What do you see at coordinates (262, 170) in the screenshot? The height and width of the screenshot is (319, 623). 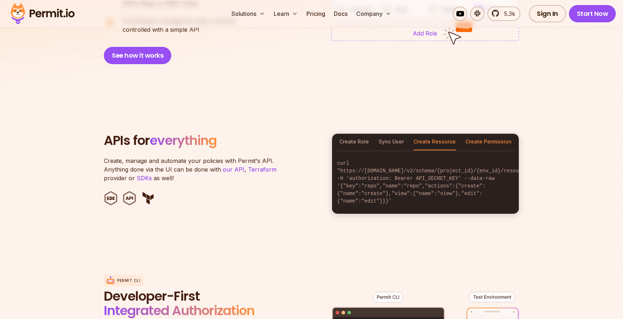 I see `a: Terraform` at bounding box center [262, 170].